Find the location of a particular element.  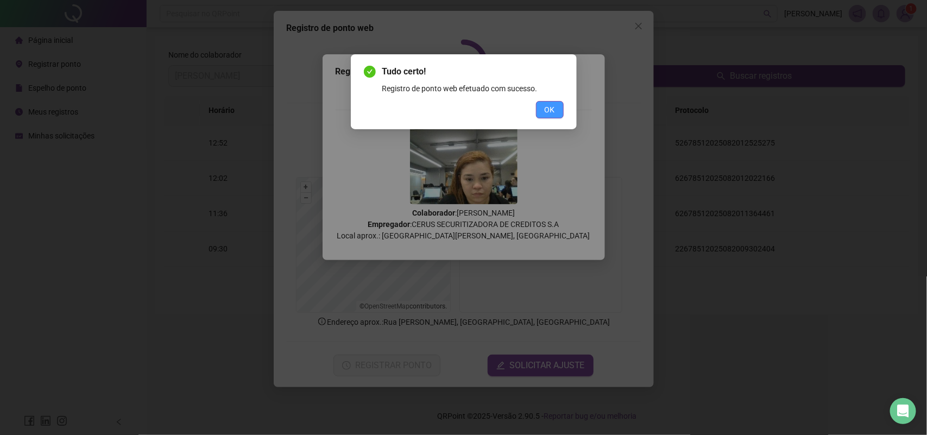

div: Registro de ponto web efetuado com sucesso. is located at coordinates (473, 88).